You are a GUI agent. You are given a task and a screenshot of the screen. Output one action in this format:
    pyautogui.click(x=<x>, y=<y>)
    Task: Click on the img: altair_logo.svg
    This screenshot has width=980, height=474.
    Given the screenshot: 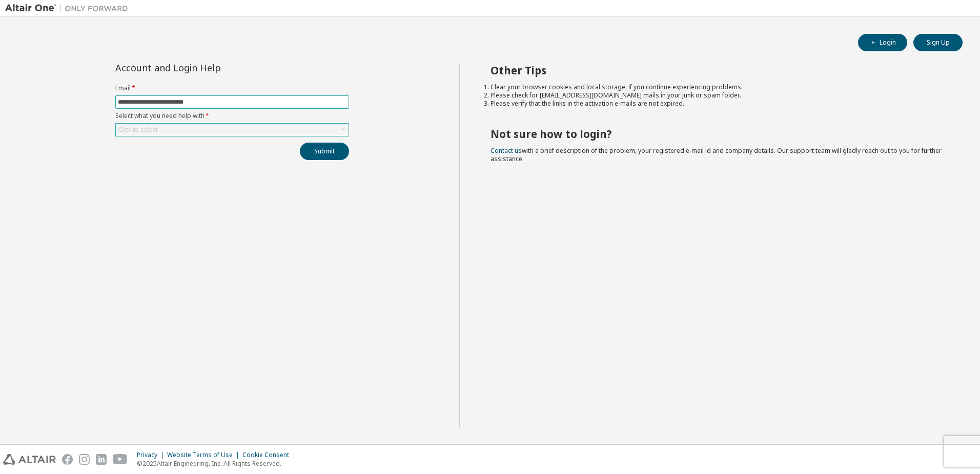 What is the action you would take?
    pyautogui.click(x=29, y=459)
    